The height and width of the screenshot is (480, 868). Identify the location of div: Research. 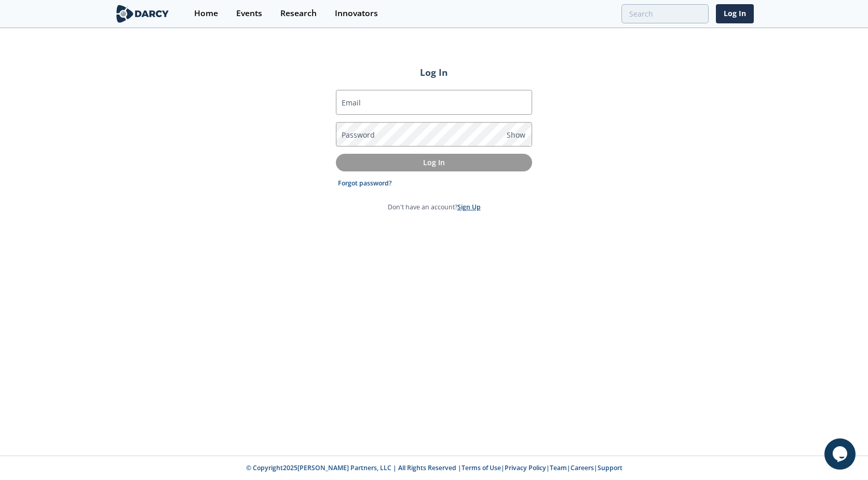
(299, 14).